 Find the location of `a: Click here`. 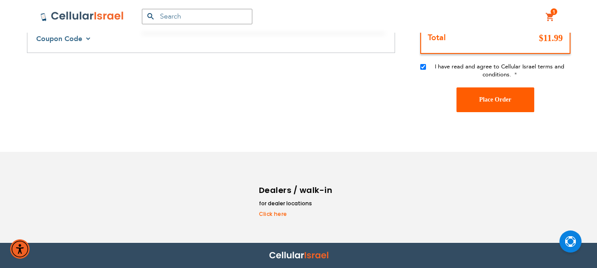

a: Click here is located at coordinates (297, 214).